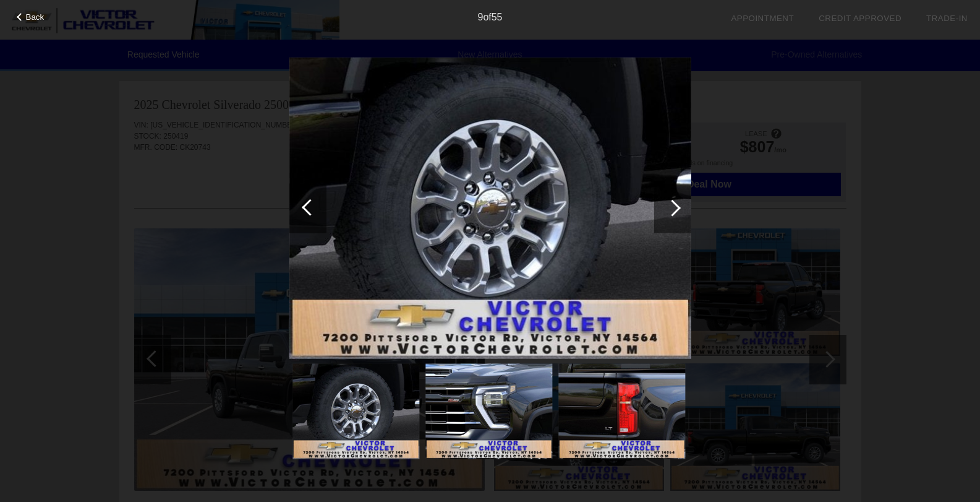 Image resolution: width=980 pixels, height=502 pixels. What do you see at coordinates (947, 18) in the screenshot?
I see `a: Trade-In` at bounding box center [947, 18].